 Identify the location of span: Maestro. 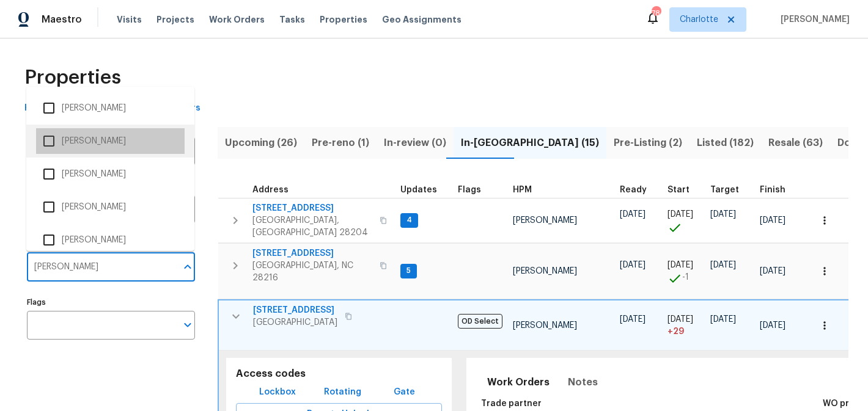
(62, 19).